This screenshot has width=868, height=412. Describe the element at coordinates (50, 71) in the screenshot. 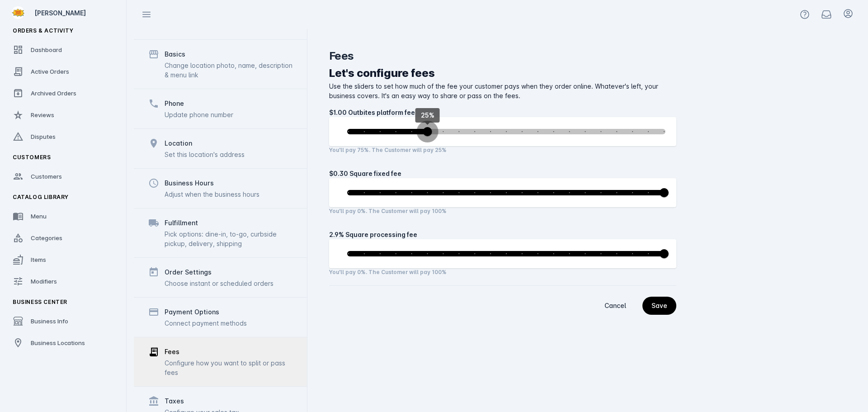

I see `span: Active Orders` at that location.